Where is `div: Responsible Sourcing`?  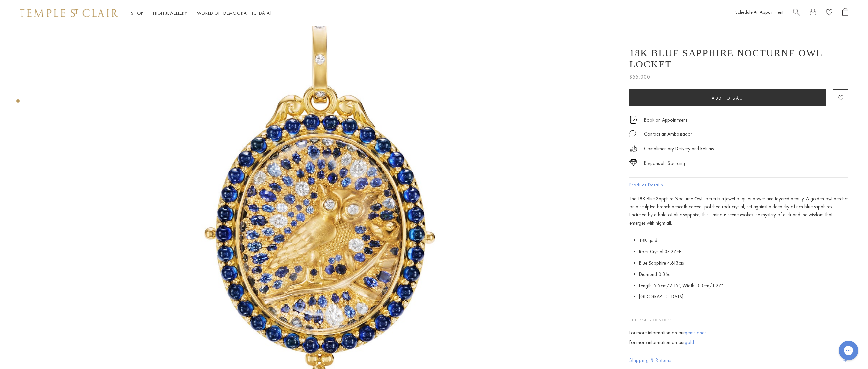
div: Responsible Sourcing is located at coordinates (664, 164).